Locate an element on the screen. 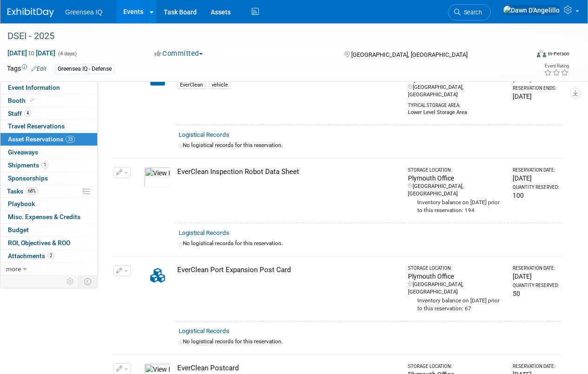  span: ROI, Objectives & ROO is located at coordinates (39, 243).